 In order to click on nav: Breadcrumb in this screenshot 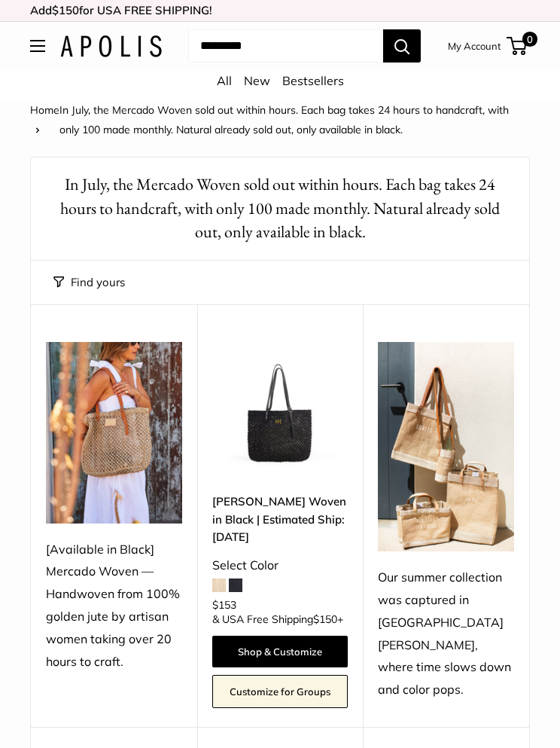, I will do `click(280, 120)`.